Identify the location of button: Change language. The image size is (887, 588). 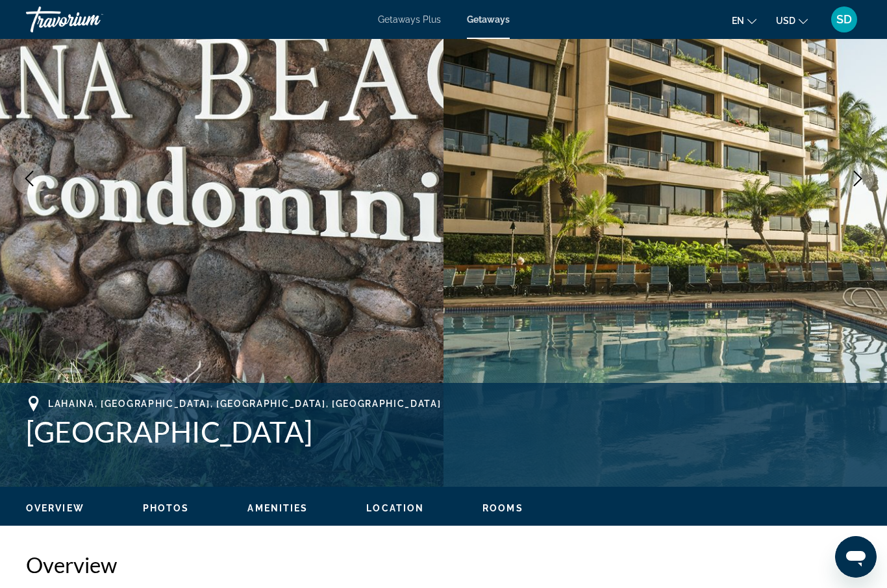
(744, 20).